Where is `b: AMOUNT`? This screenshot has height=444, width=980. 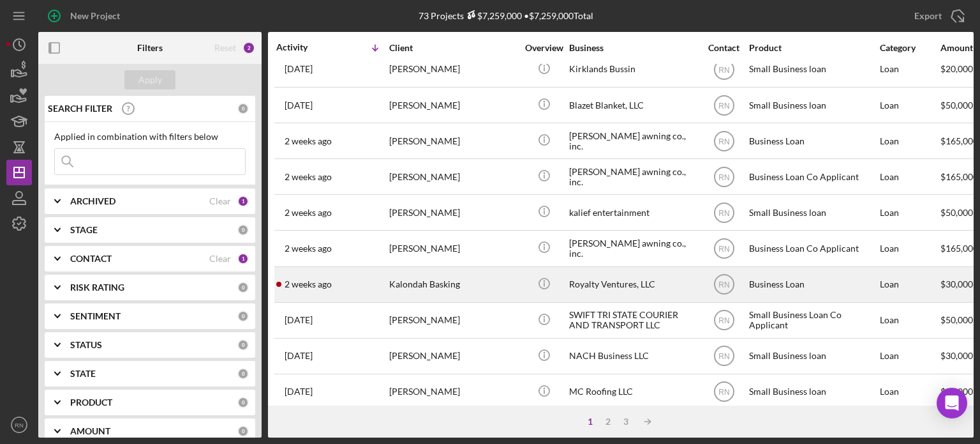
b: AMOUNT is located at coordinates (90, 431).